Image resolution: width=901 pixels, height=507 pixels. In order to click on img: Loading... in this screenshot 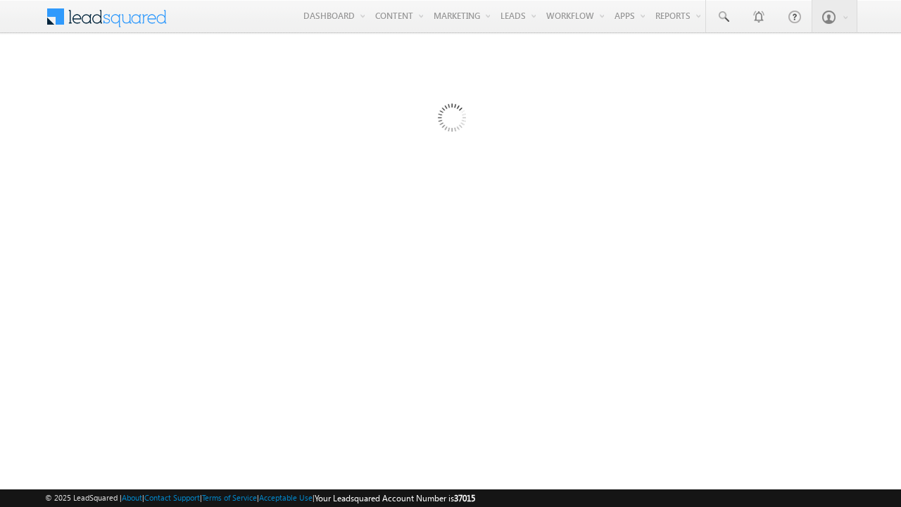, I will do `click(451, 120)`.